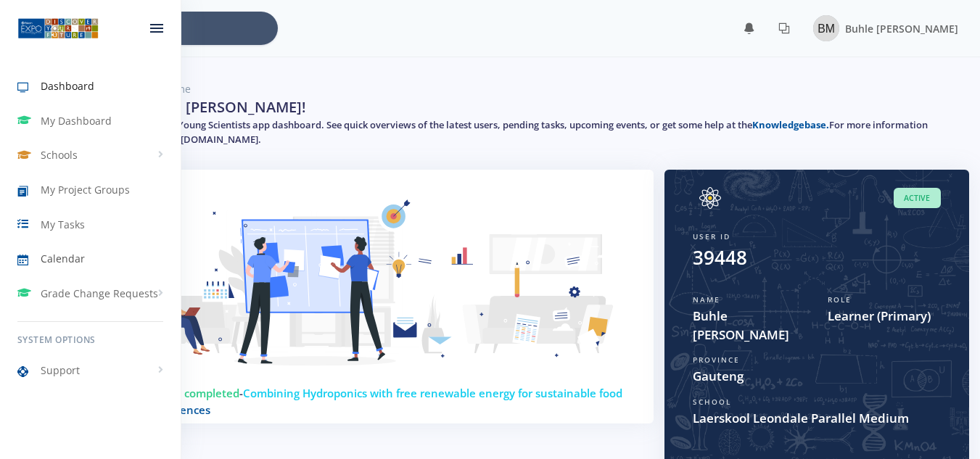 The image size is (980, 459). What do you see at coordinates (817, 419) in the screenshot?
I see `span: Laerskool Leondale Parallel Medium` at bounding box center [817, 419].